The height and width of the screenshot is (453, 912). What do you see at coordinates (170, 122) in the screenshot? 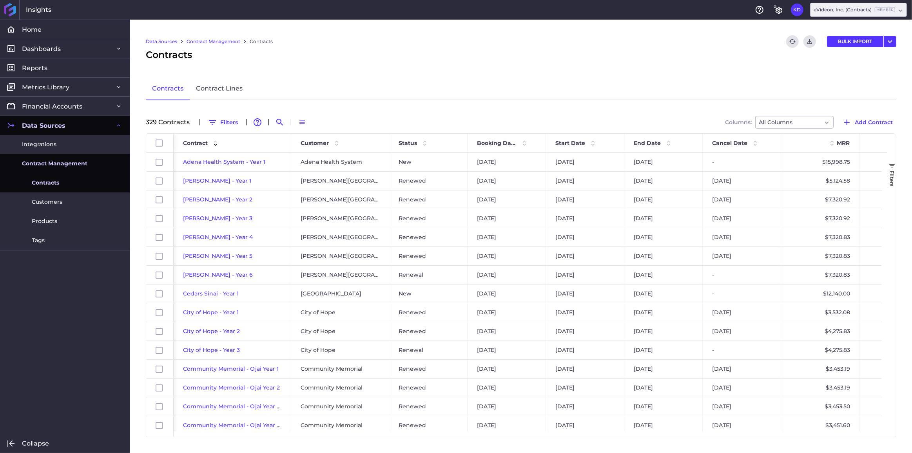
I see `div: 329 Contract s` at bounding box center [170, 122].